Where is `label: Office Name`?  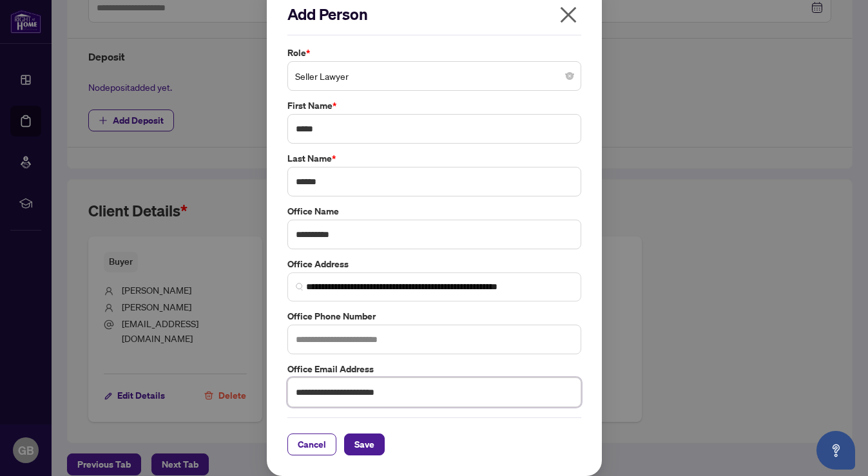 label: Office Name is located at coordinates (434, 211).